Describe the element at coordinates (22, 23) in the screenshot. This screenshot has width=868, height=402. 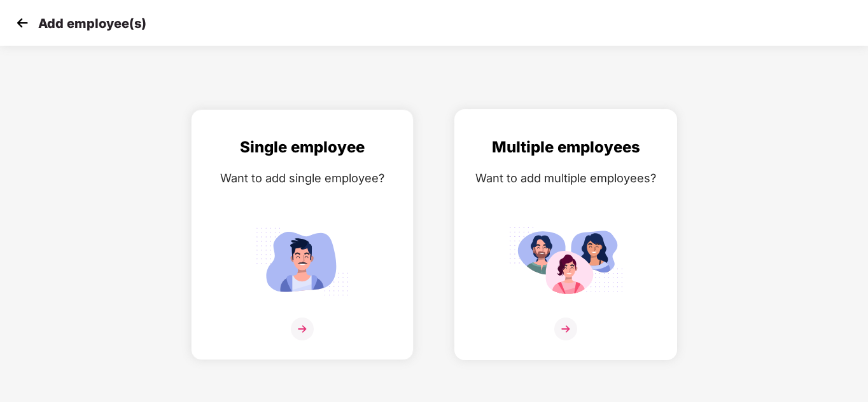
I see `img: svg+xml;base64,PHN2ZyB4bWxucz0iaHR0cDovL3d3dy53My5vcmcvMjAwMC9zdmciIHdpZHRoPSIzMCIgaGVpZ2h0PSIzMC...` at that location.